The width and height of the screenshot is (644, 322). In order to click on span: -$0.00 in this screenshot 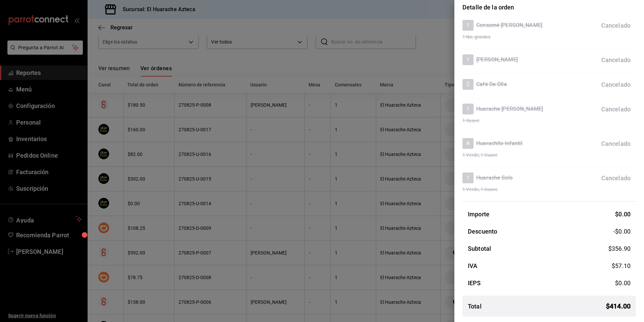, I will do `click(622, 231)`.